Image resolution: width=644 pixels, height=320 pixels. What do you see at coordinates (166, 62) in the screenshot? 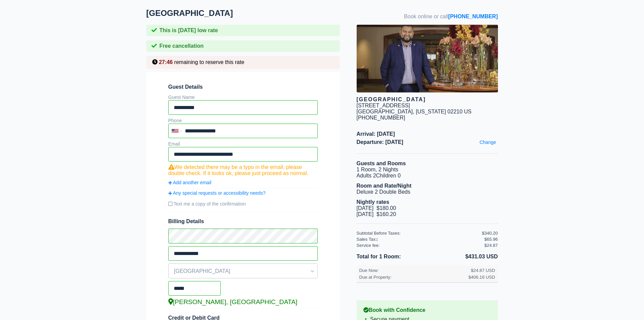
I see `span: 27:46` at bounding box center [166, 62].